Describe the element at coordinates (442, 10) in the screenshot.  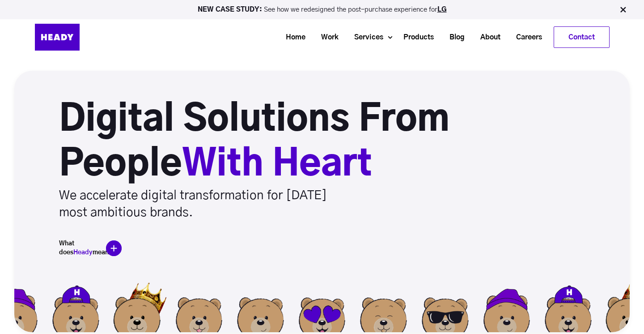
I see `a: LG` at that location.